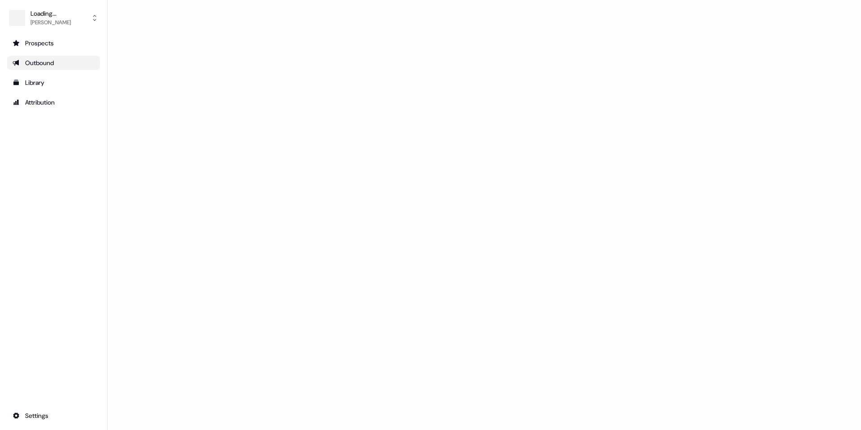  Describe the element at coordinates (53, 102) in the screenshot. I see `div: Attribution` at that location.